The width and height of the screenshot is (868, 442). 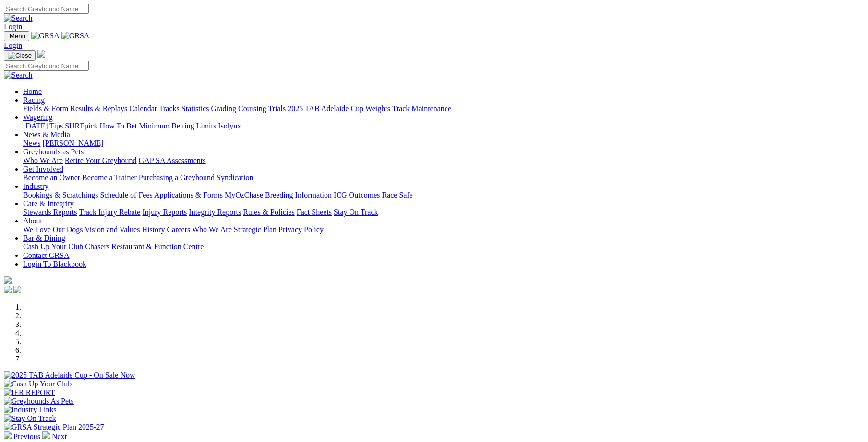 What do you see at coordinates (235, 177) in the screenshot?
I see `a: Syndication` at bounding box center [235, 177].